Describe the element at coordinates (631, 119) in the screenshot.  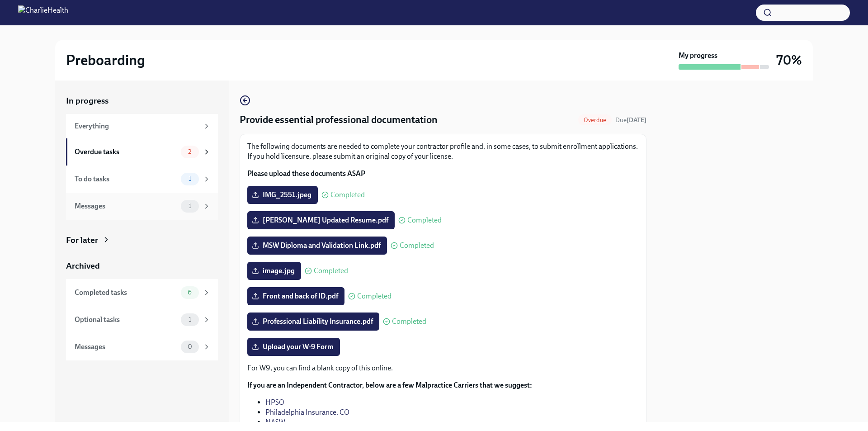
I see `span: August 17th, 2025 10:00` at that location.